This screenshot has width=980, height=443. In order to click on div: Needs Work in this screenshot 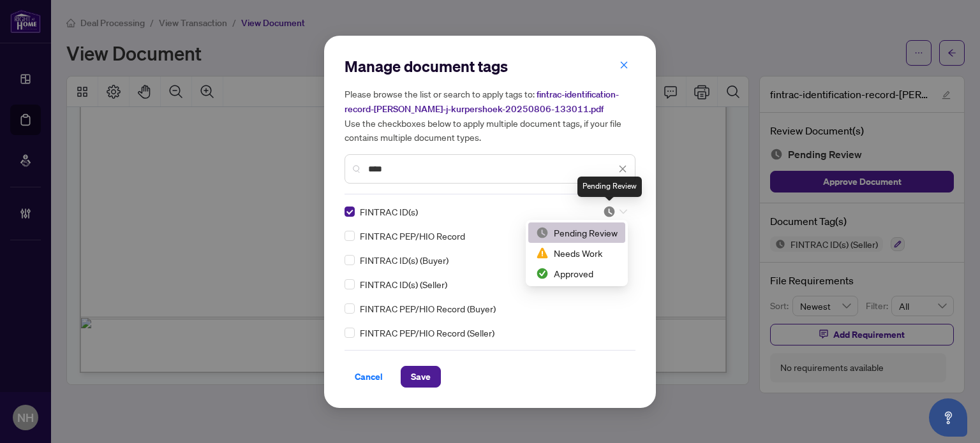, I will do `click(577, 253)`.